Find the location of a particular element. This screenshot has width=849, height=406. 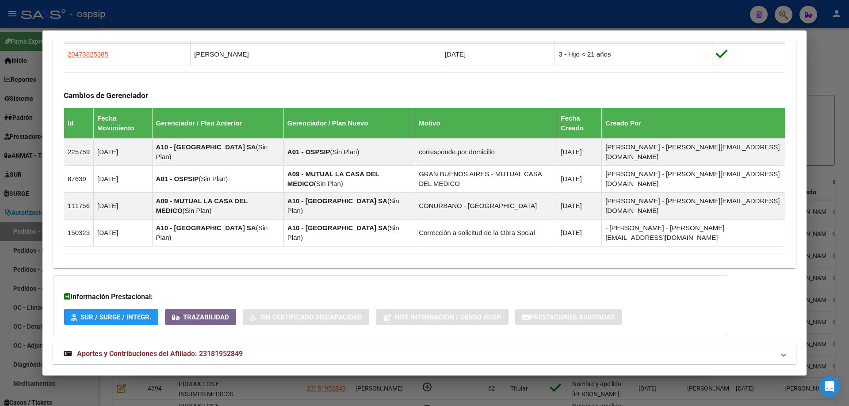

span: Trazabilidad is located at coordinates (206, 317).